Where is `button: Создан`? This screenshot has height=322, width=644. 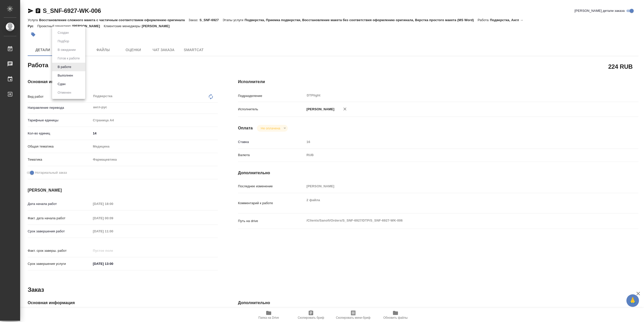
button: Создан is located at coordinates (63, 33).